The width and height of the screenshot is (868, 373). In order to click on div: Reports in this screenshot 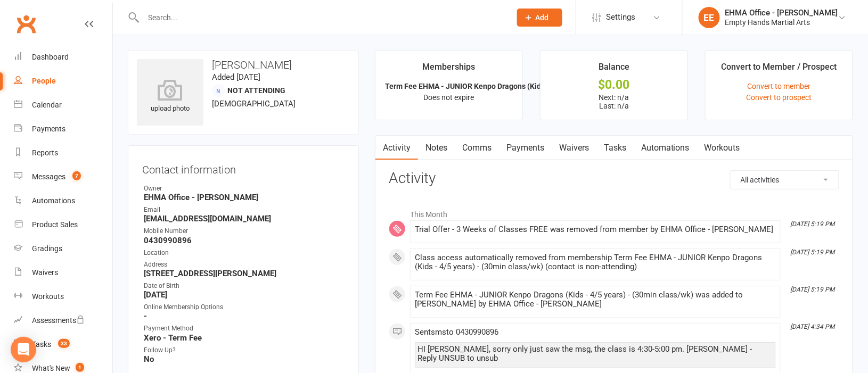, I will do `click(44, 153)`.